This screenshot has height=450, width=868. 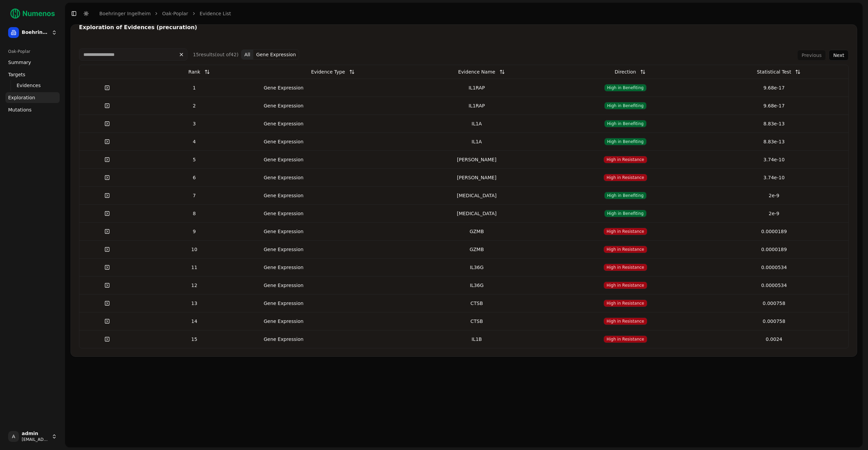 I want to click on div: 14, so click(x=195, y=321).